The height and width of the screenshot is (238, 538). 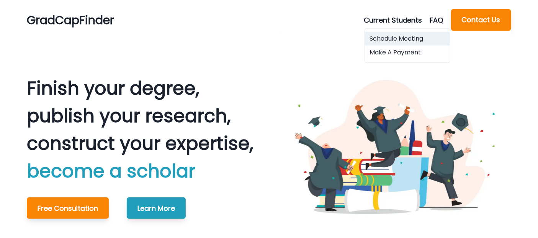 What do you see at coordinates (481, 20) in the screenshot?
I see `button: Contact Us` at bounding box center [481, 20].